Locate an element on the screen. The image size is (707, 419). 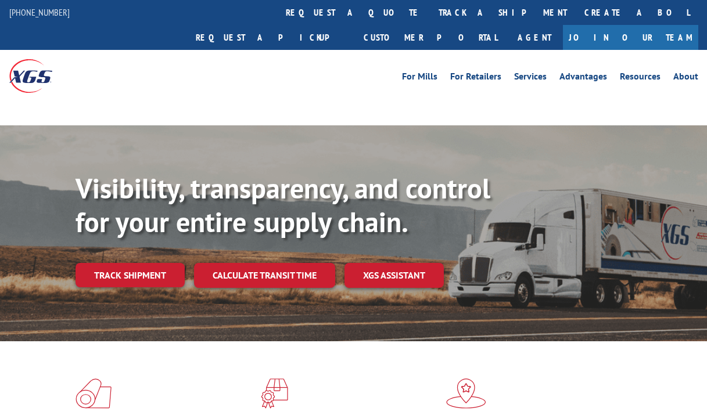
a: Advantages is located at coordinates (583, 78).